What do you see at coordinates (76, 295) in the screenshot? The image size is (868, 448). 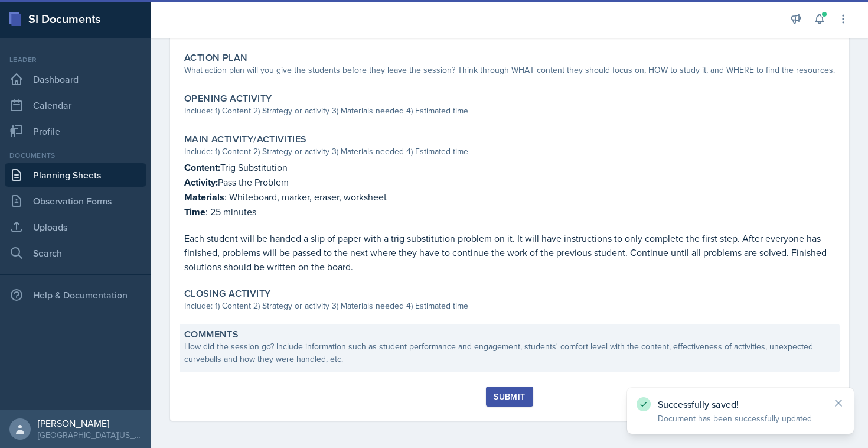 I see `div: Help & Documentation` at bounding box center [76, 295].